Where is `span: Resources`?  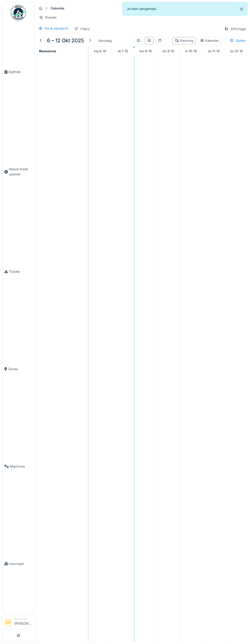 span: Resources is located at coordinates (48, 51).